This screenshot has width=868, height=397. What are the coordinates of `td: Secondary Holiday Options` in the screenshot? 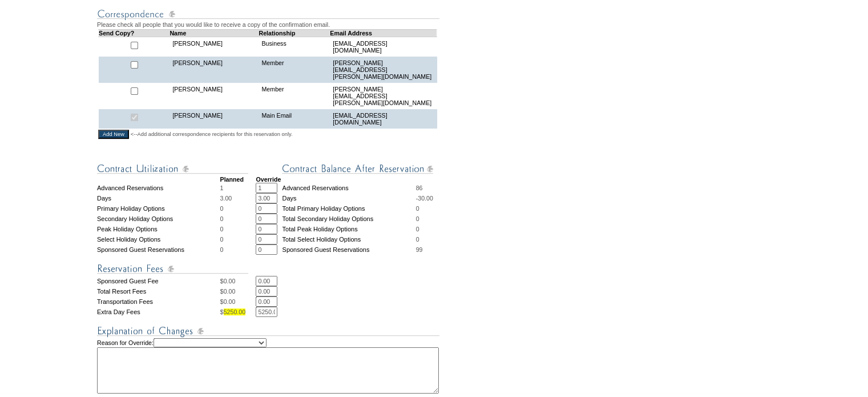 It's located at (158, 219).